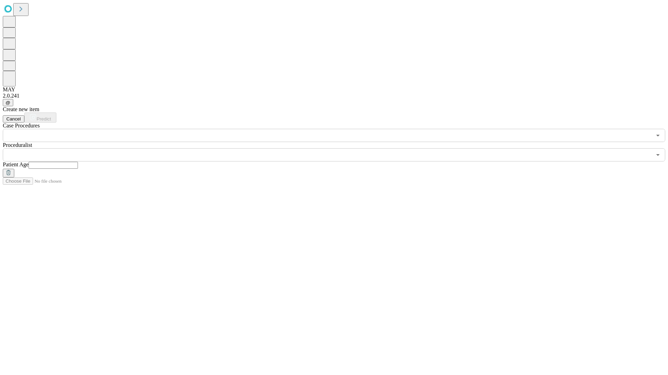 This screenshot has width=668, height=375. Describe the element at coordinates (14, 119) in the screenshot. I see `button: Cancel` at that location.